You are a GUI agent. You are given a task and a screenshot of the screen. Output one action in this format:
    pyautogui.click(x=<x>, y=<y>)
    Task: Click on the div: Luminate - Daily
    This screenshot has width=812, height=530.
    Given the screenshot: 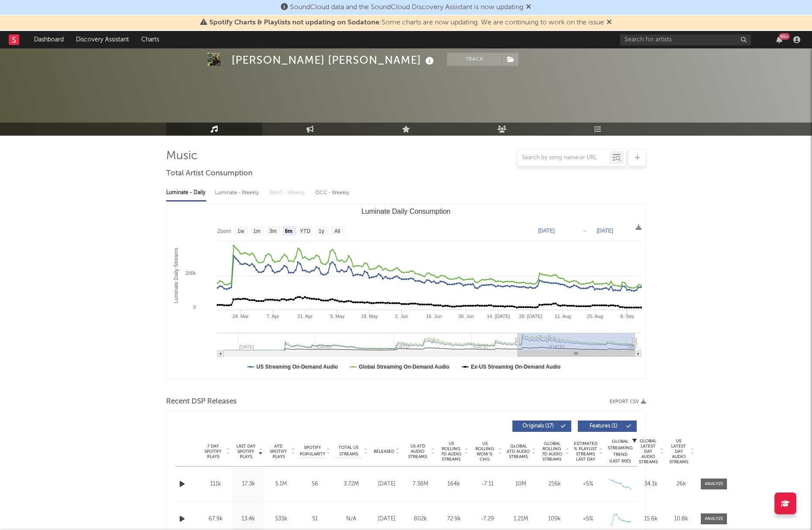 What is the action you would take?
    pyautogui.click(x=186, y=192)
    